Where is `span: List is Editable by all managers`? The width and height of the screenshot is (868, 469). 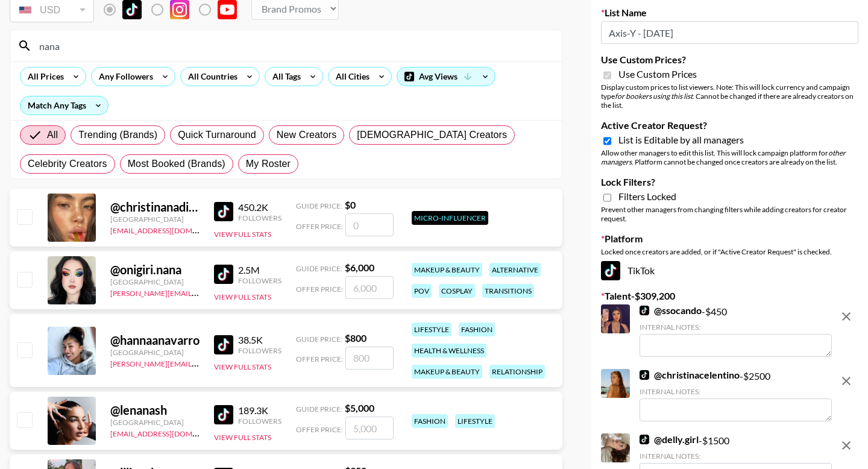 span: List is Editable by all managers is located at coordinates (681, 140).